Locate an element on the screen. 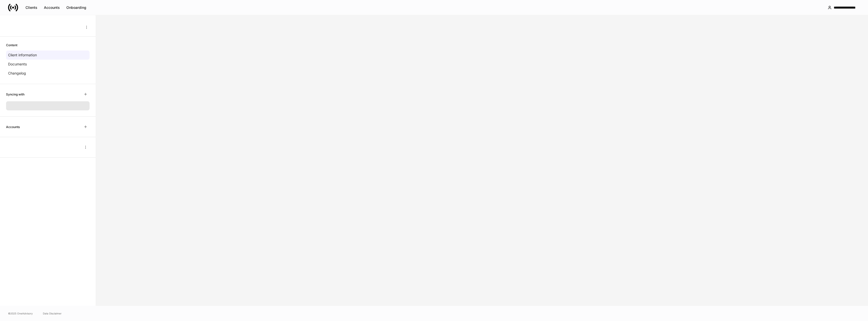 The height and width of the screenshot is (321, 868). h6: Content is located at coordinates (12, 45).